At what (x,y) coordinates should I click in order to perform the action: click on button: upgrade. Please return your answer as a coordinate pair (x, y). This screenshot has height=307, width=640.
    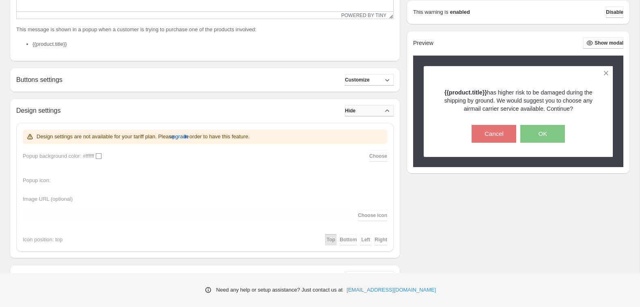
    Looking at the image, I should click on (179, 137).